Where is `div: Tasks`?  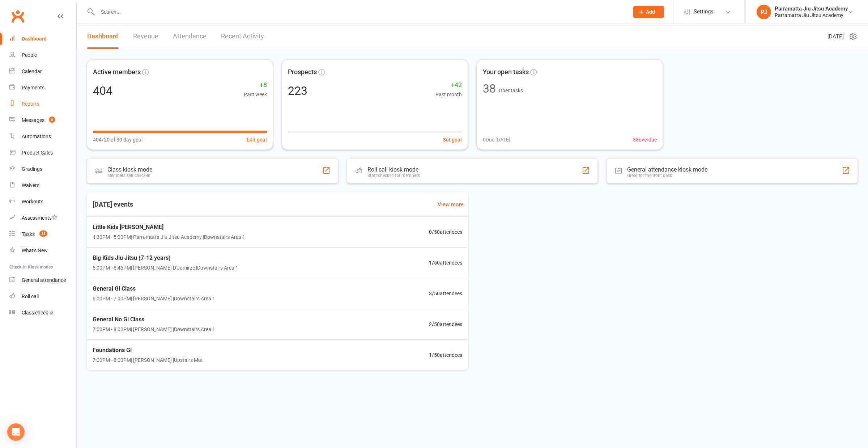
div: Tasks is located at coordinates (28, 234).